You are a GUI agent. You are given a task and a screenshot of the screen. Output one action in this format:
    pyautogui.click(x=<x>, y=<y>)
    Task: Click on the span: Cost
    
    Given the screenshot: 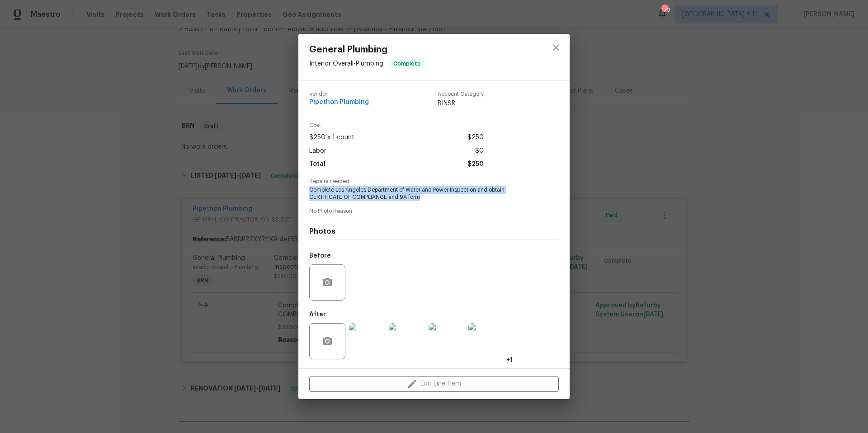 What is the action you would take?
    pyautogui.click(x=397, y=125)
    